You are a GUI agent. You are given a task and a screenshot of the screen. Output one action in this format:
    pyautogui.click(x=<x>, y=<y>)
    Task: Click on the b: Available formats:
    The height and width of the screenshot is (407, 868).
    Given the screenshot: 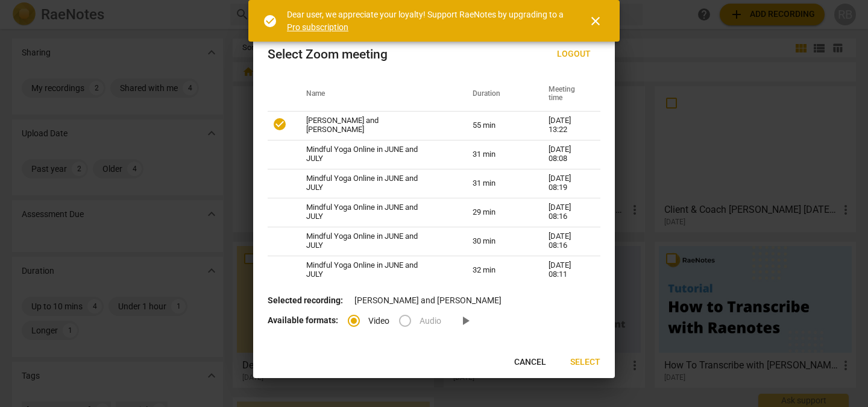 What is the action you would take?
    pyautogui.click(x=302, y=320)
    